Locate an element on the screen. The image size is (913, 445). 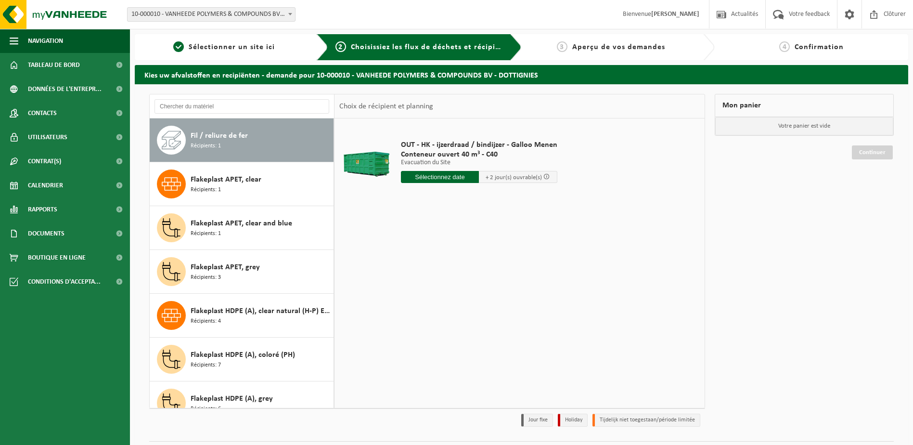
span: Contrat(s) is located at coordinates (44, 161).